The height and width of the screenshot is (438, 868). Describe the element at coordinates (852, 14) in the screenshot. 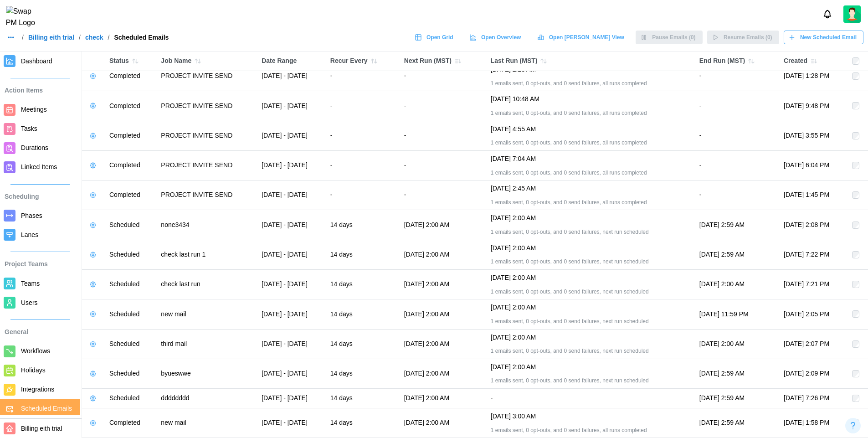

I see `a: Zulqarnain Khalil` at that location.